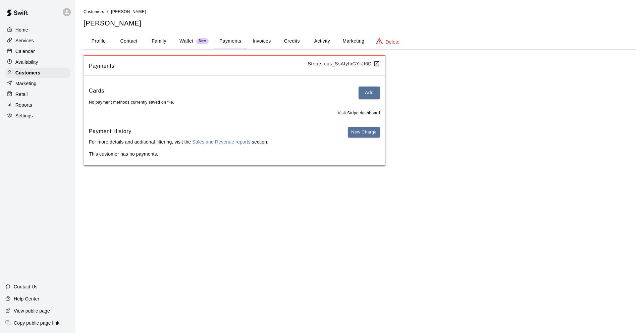  Describe the element at coordinates (37, 30) in the screenshot. I see `a: Home` at that location.